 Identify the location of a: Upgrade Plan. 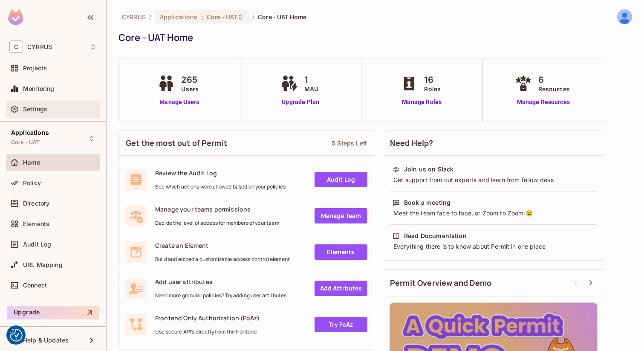
(300, 102).